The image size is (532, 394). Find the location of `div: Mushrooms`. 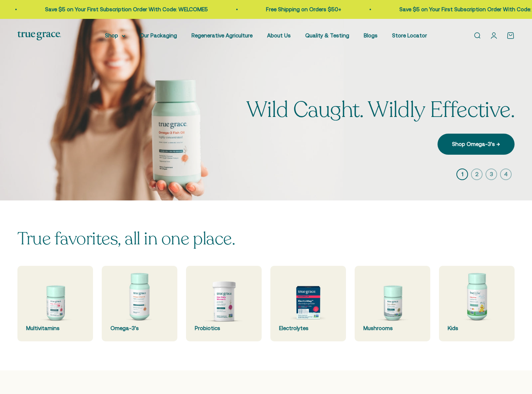

div: Mushrooms is located at coordinates (392, 329).